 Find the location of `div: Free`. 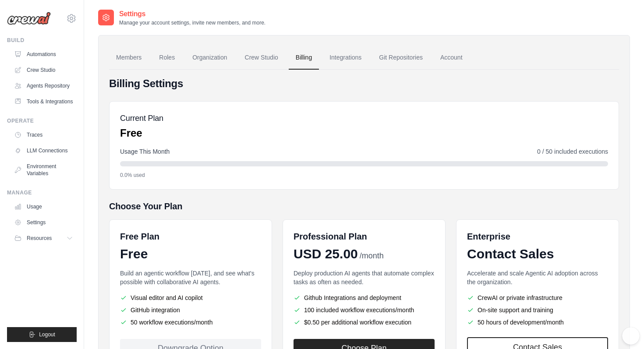

div: Free is located at coordinates (191, 254).